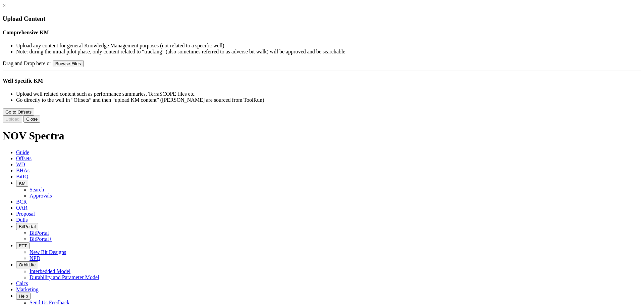 The width and height of the screenshot is (644, 306). Describe the element at coordinates (26, 213) in the screenshot. I see `span: Proposal` at that location.